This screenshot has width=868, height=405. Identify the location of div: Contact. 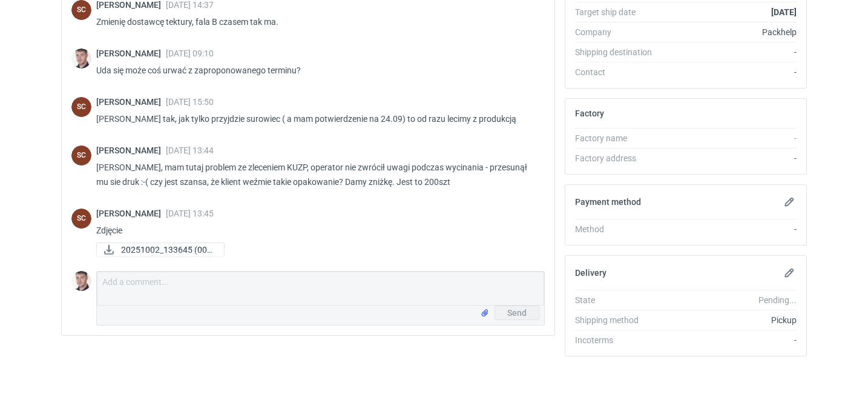
(619, 72).